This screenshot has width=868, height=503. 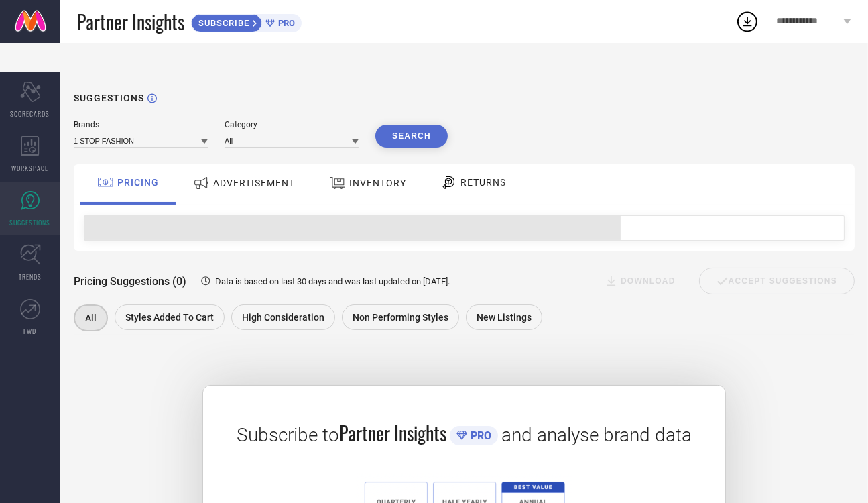 What do you see at coordinates (109, 98) in the screenshot?
I see `h1: SUGGESTIONS` at bounding box center [109, 98].